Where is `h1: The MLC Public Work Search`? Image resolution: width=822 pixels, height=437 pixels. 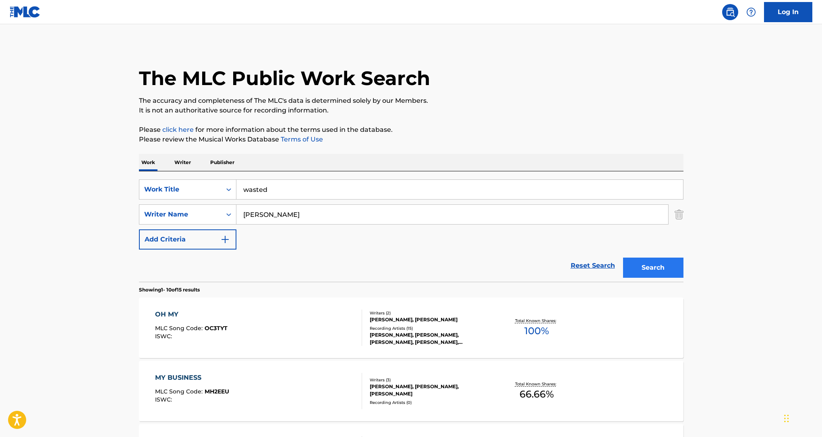
h1: The MLC Public Work Search is located at coordinates (284, 78).